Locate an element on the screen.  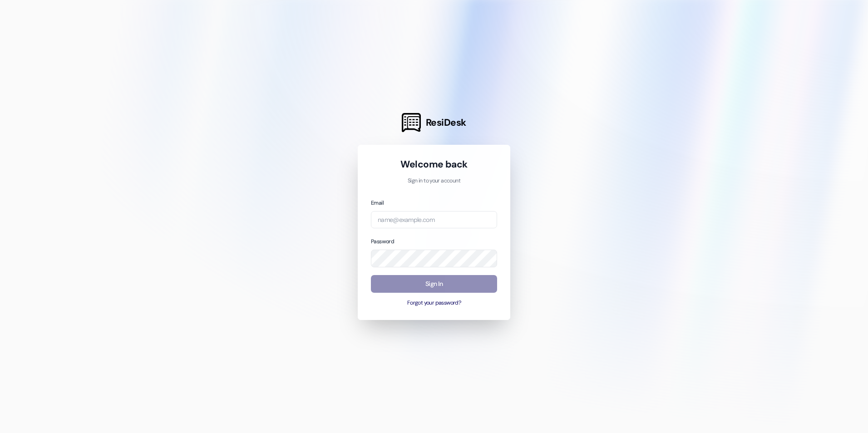
img: ResiDesk Logo is located at coordinates (412, 122).